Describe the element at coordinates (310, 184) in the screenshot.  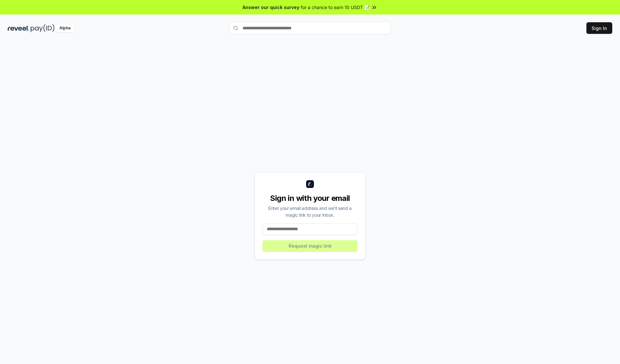
I see `img: logo_small` at that location.